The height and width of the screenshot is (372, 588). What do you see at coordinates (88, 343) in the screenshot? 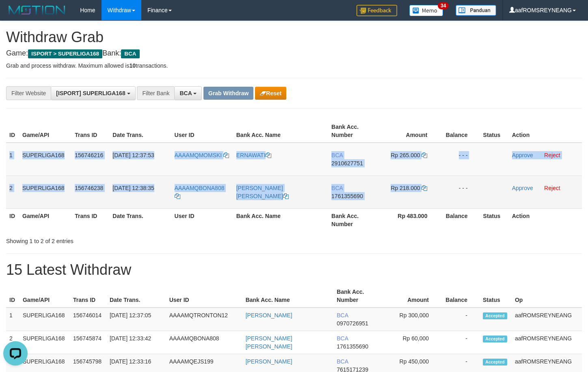
I see `td: 156745874` at bounding box center [88, 343].